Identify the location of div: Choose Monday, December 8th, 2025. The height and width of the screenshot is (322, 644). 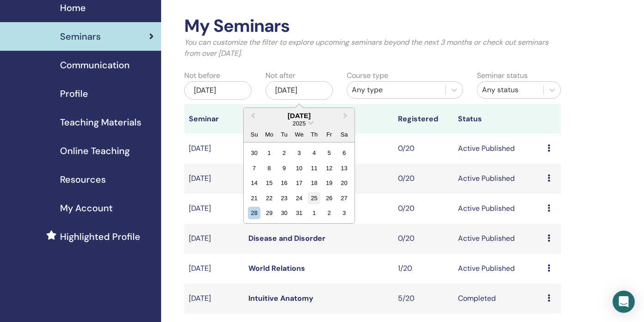
(269, 168).